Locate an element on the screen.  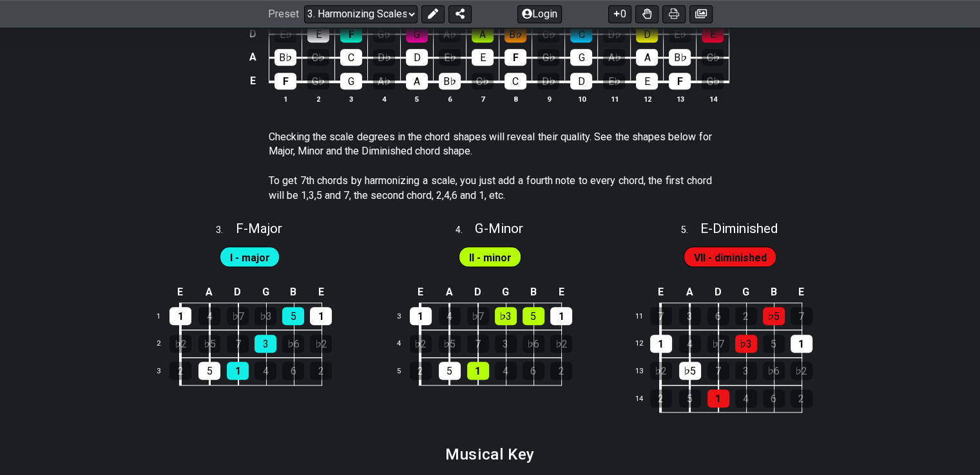
td: 1 is located at coordinates (164, 316).